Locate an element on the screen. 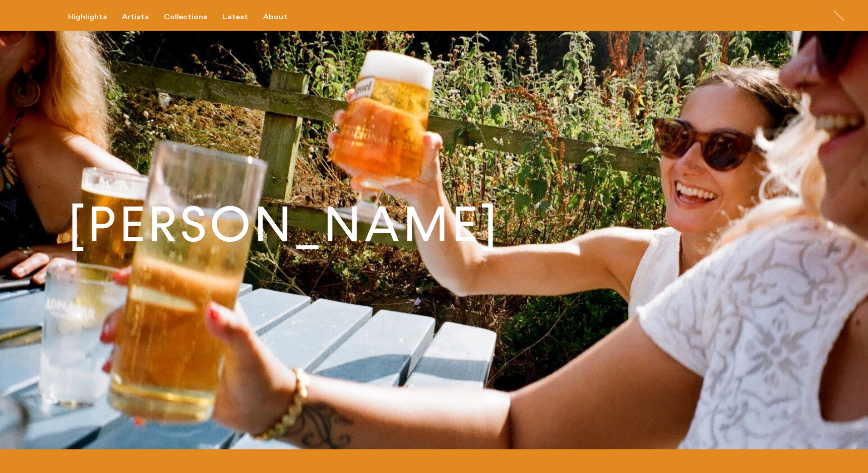 The image size is (868, 473). div: Collections is located at coordinates (185, 17).